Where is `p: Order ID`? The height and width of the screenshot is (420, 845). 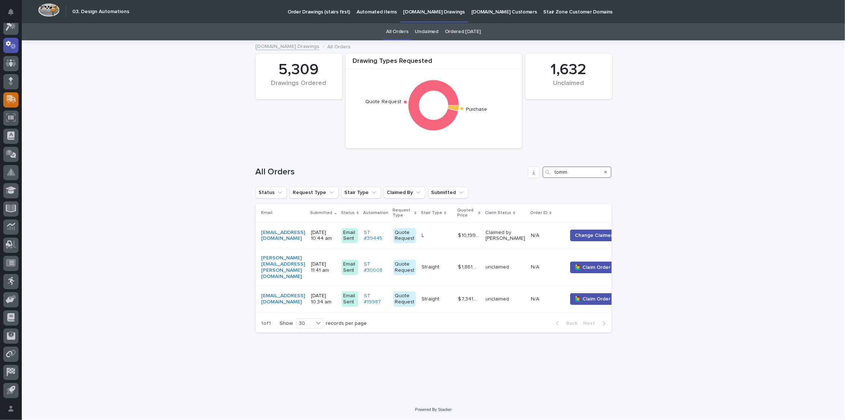 p: Order ID is located at coordinates (539, 213).